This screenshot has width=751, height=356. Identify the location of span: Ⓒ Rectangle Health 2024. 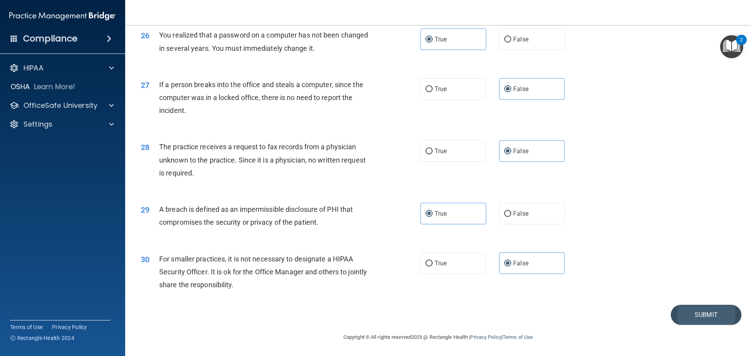
(42, 338).